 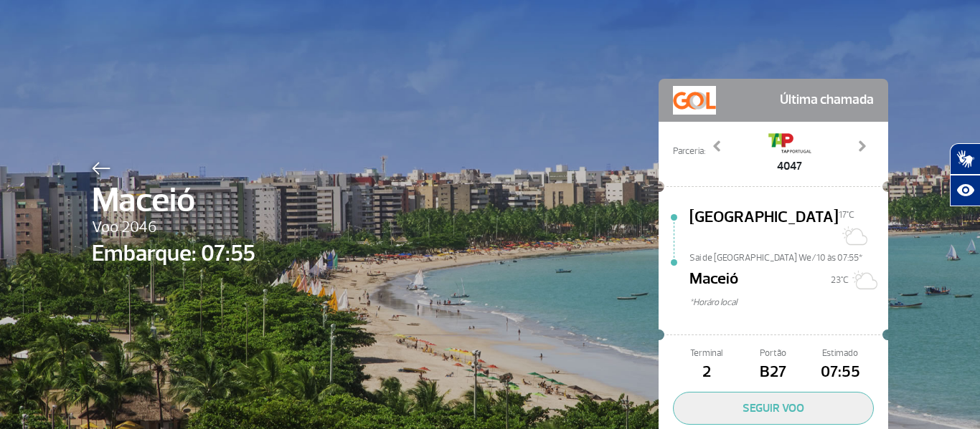 I want to click on button: Abrir tradutor de língua de sinais., so click(x=965, y=159).